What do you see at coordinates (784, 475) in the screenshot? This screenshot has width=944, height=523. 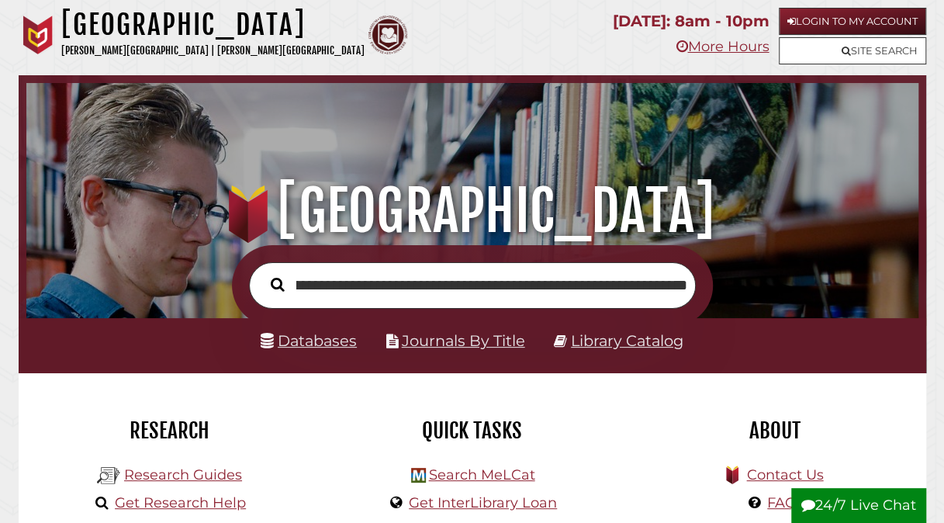 I see `a: Contact Us` at bounding box center [784, 475].